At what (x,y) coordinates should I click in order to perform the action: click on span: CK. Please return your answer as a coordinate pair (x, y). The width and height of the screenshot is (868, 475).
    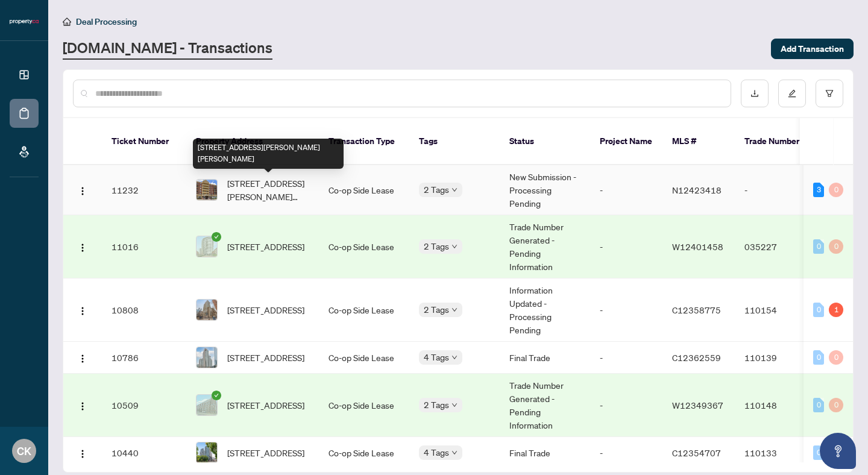
    Looking at the image, I should click on (24, 451).